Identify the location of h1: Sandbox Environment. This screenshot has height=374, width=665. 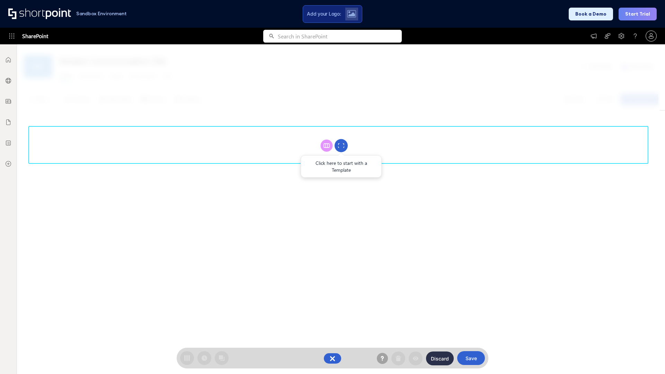
(101, 14).